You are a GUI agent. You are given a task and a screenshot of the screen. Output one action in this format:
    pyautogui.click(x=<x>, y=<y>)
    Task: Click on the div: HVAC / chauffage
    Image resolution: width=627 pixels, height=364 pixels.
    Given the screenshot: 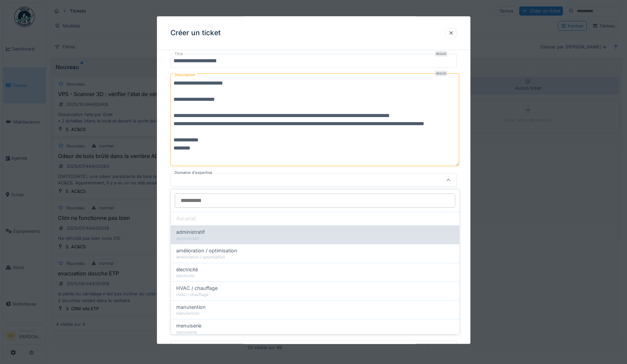 What is the action you would take?
    pyautogui.click(x=315, y=295)
    